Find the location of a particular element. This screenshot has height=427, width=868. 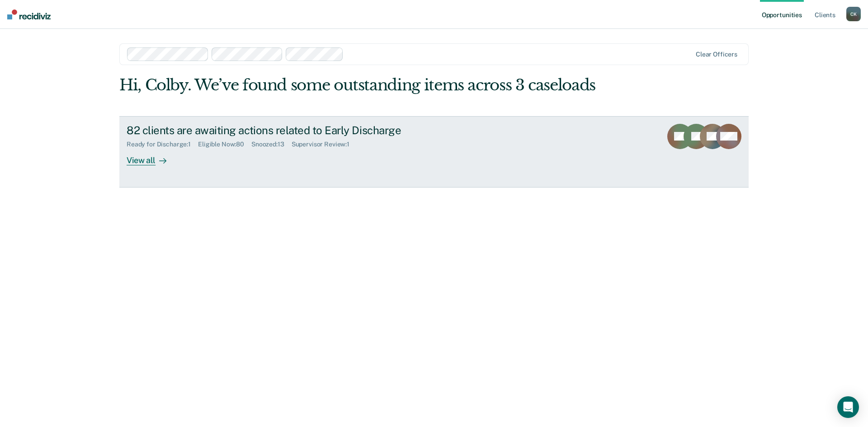

div: Snoozed : 13 is located at coordinates (271, 144).